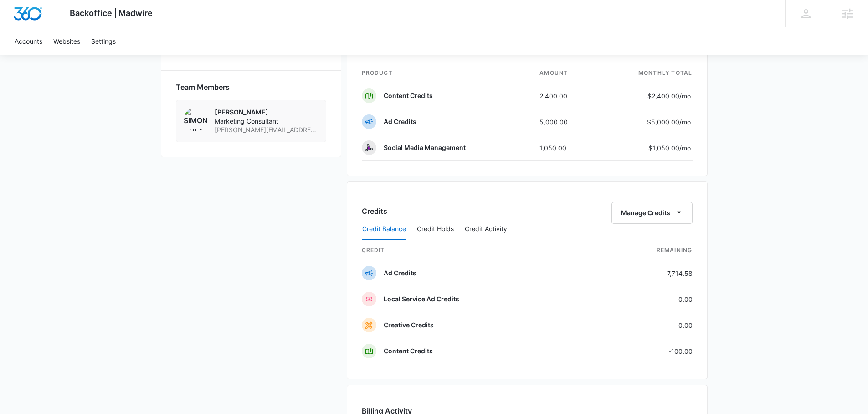  I want to click on td: 5,000.00, so click(565, 122).